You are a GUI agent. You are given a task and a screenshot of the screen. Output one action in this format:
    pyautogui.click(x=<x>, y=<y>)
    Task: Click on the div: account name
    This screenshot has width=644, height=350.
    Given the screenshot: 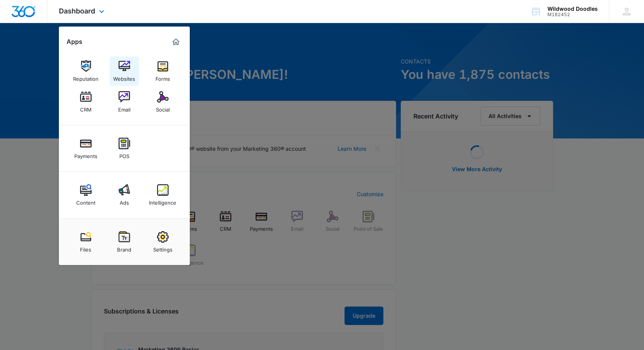 What is the action you would take?
    pyautogui.click(x=573, y=9)
    